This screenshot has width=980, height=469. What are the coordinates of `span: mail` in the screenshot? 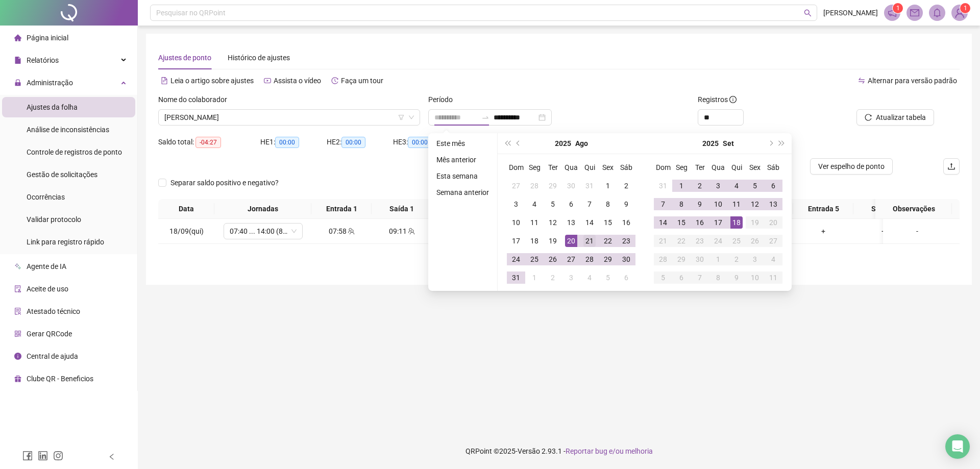 It's located at (914, 13).